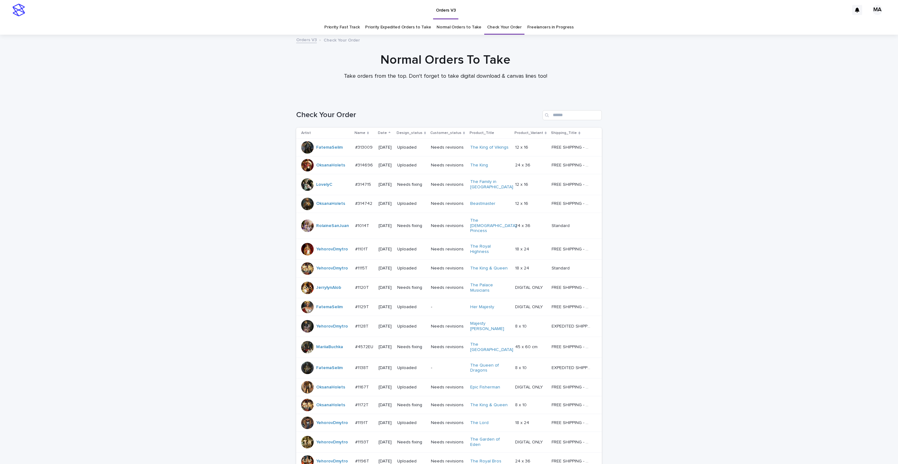 This screenshot has height=464, width=898. Describe the element at coordinates (364, 184) in the screenshot. I see `p: #314715` at that location.